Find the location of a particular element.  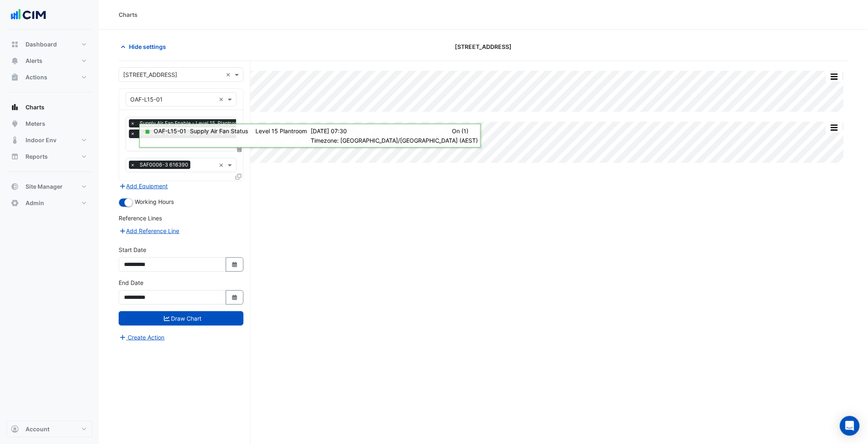

span: SAF0006-3 616390 is located at coordinates (164, 165).